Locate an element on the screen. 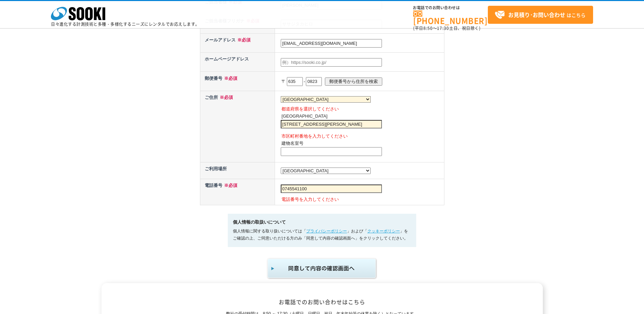 The width and height of the screenshot is (644, 314). input: 0005 is located at coordinates (314, 81).